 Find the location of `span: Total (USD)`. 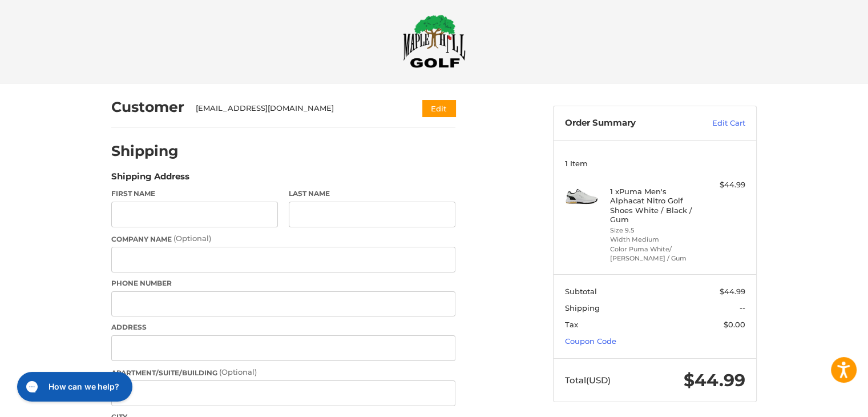

span: Total (USD) is located at coordinates (587, 379).